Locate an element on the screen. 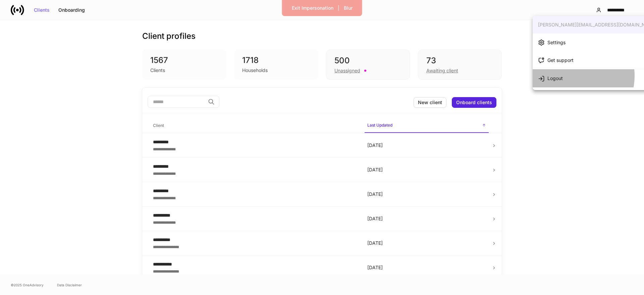  div: Logout is located at coordinates (555, 79).